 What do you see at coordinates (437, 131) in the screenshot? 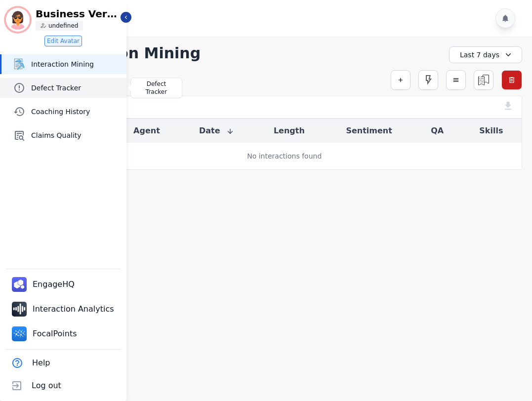
I see `button: QA` at bounding box center [437, 131].